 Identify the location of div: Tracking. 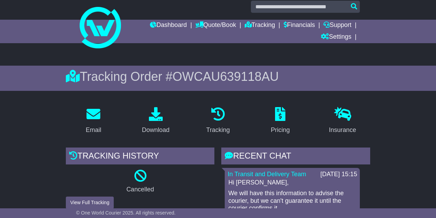
(218, 130).